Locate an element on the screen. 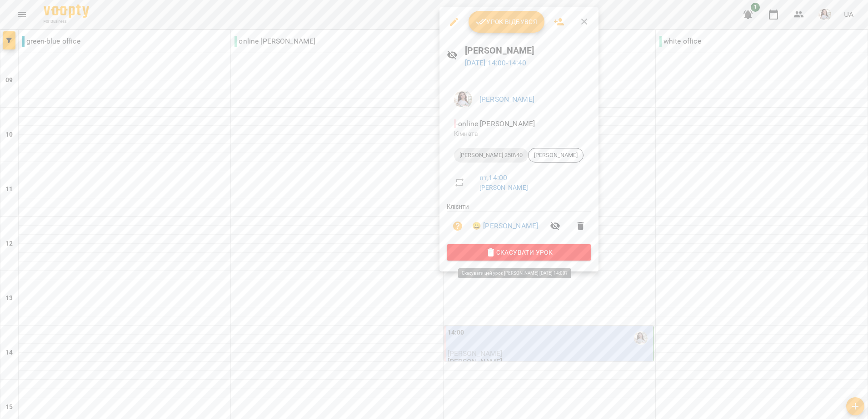 The width and height of the screenshot is (868, 419). p: Кімната is located at coordinates (519, 134).